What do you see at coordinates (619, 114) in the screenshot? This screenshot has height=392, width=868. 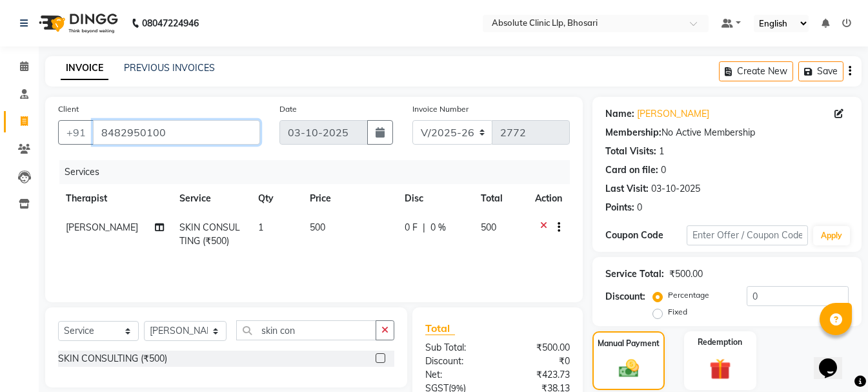 I see `div: Name:` at bounding box center [619, 114].